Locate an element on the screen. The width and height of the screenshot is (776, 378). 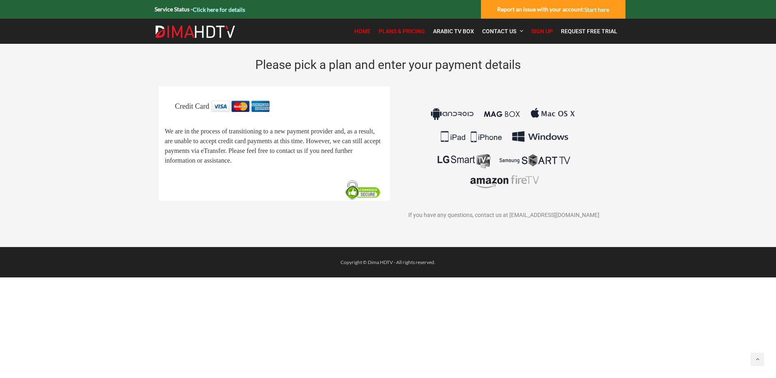
a: Arabic TV Box is located at coordinates (454, 31).